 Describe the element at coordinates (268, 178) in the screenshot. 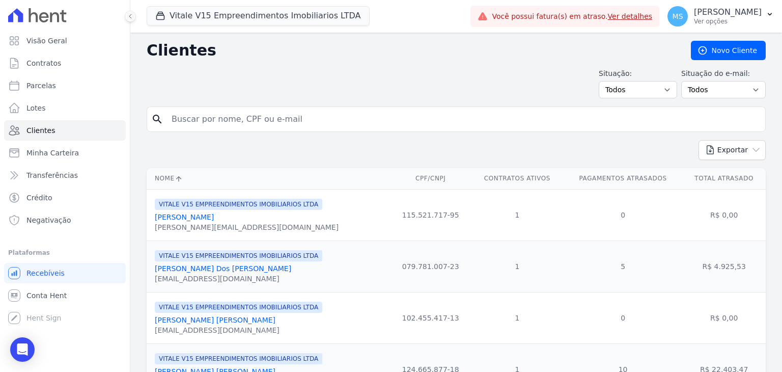

I see `th: Nome` at that location.